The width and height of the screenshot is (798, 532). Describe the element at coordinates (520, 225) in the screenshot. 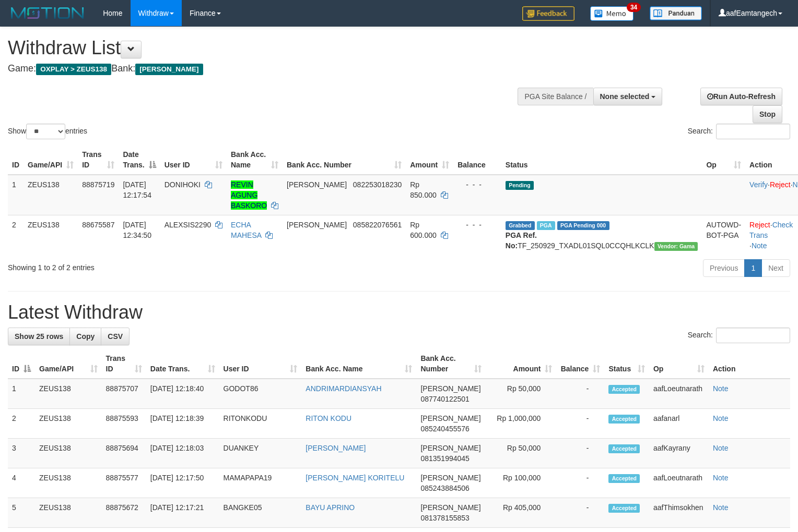

I see `span: Grabbed` at that location.